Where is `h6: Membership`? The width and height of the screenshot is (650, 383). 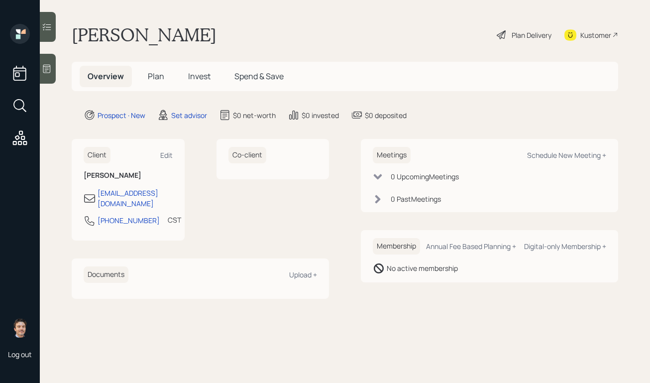
h6: Membership is located at coordinates (396, 246).